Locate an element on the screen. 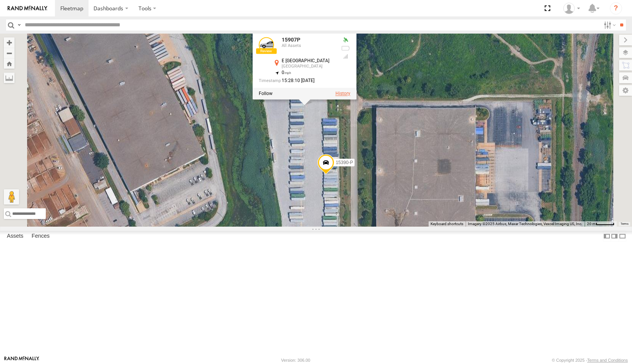  span: 15390-P is located at coordinates (344, 162).